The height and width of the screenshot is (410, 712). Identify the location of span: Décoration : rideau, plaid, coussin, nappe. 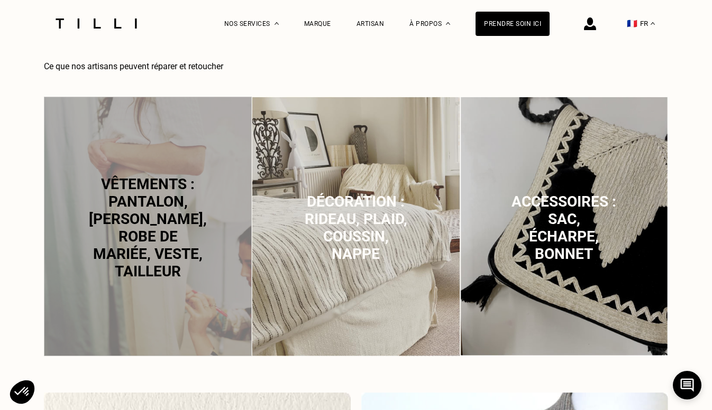
(356, 228).